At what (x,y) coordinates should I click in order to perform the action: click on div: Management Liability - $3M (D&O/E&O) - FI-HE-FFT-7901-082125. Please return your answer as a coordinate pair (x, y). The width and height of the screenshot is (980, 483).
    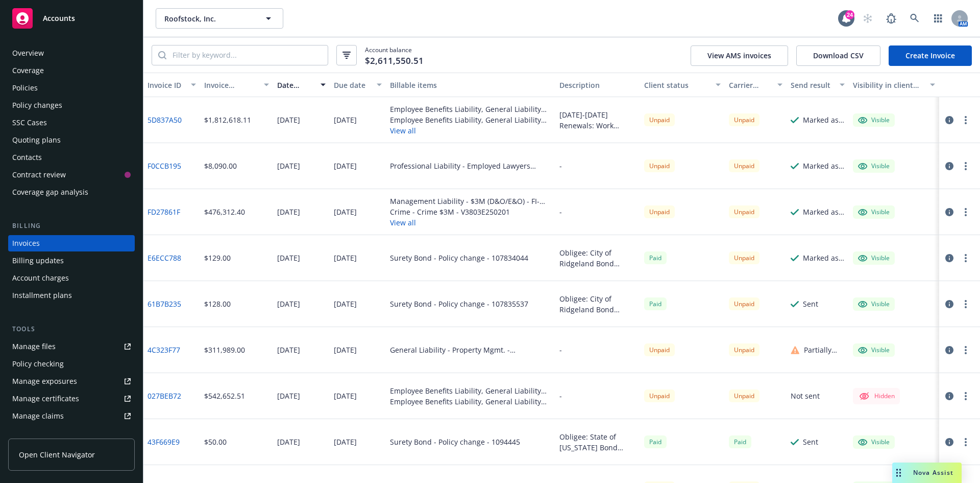
    Looking at the image, I should click on (470, 201).